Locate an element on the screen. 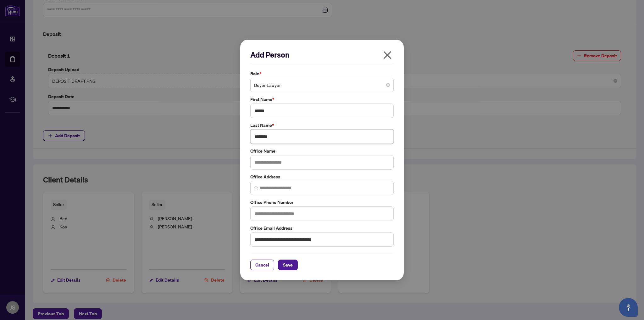 The image size is (644, 320). label: Office Address is located at coordinates (322, 177).